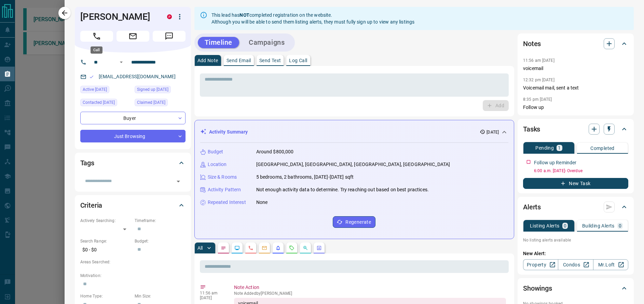 The width and height of the screenshot is (644, 304). What do you see at coordinates (540, 265) in the screenshot?
I see `a: Property` at bounding box center [540, 265].